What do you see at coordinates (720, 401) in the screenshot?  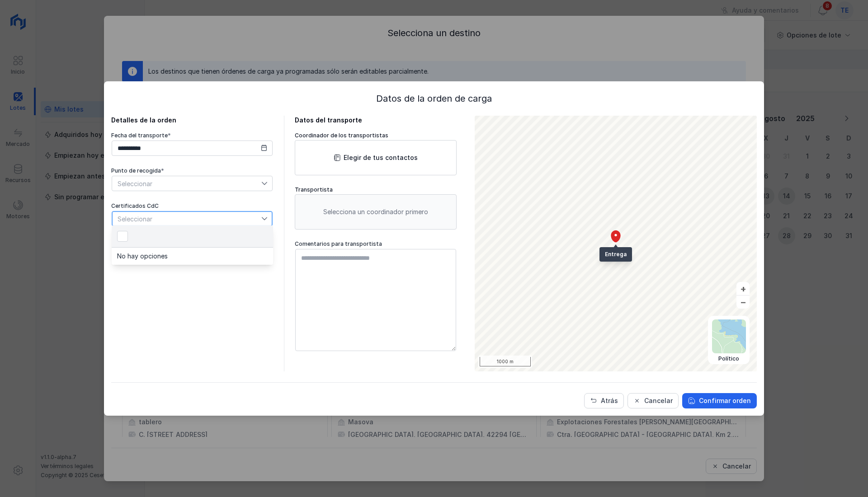 I see `button: Confirmar orden` at bounding box center [720, 401].